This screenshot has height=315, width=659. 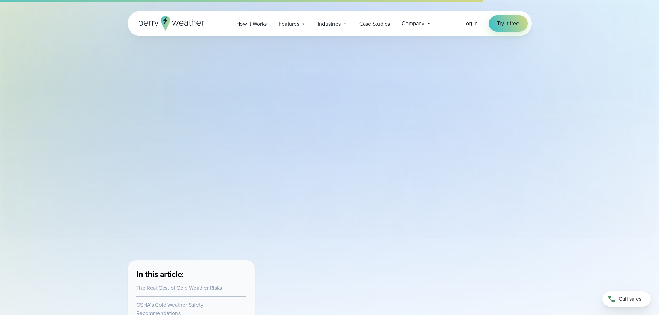 What do you see at coordinates (179, 288) in the screenshot?
I see `a: The Real Cost of Cold Weather Risks` at bounding box center [179, 288].